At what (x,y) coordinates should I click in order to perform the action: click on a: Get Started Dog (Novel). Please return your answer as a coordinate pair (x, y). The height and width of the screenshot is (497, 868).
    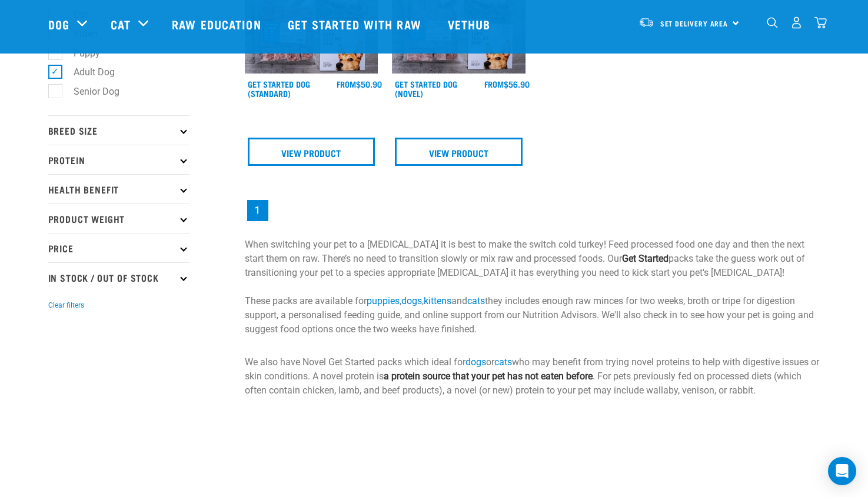
    Looking at the image, I should click on (426, 88).